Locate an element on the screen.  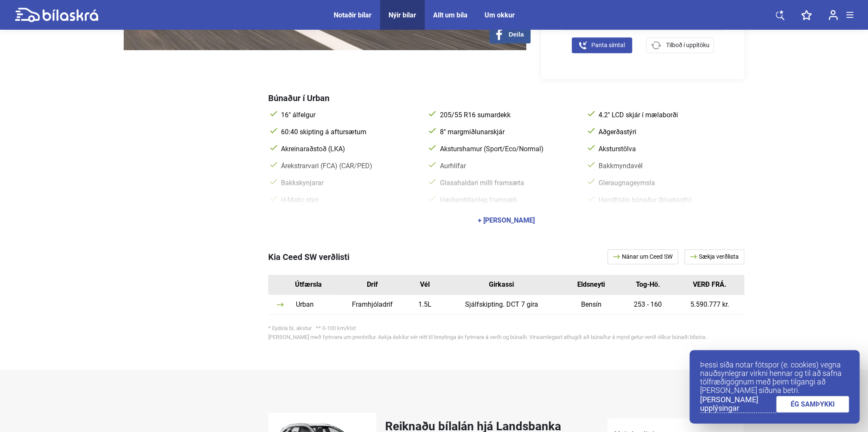
div: * Eydsla bL akstur is located at coordinates (506, 328).